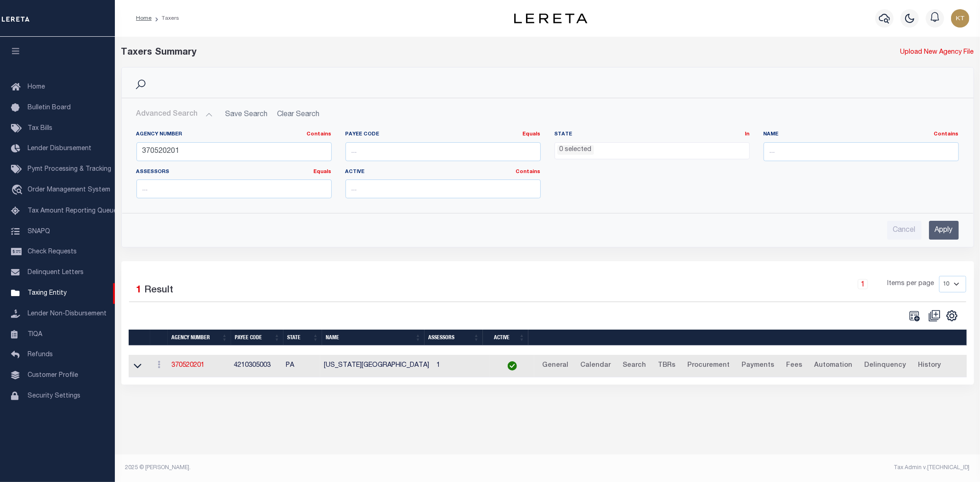  Describe the element at coordinates (69, 190) in the screenshot. I see `span: Order Management System` at that location.